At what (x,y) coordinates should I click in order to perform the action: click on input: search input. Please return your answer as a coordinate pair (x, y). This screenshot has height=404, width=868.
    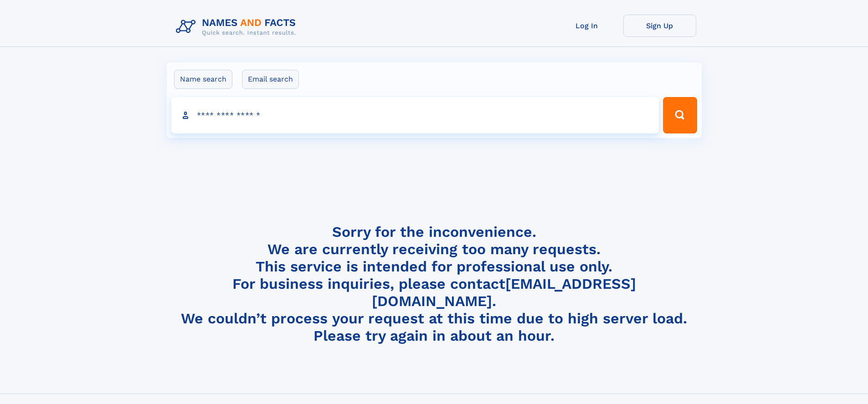
    Looking at the image, I should click on (415, 115).